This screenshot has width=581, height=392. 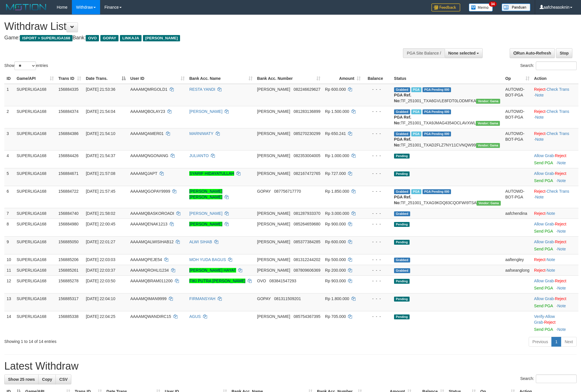 What do you see at coordinates (307, 111) in the screenshot?
I see `span: Copy 081283136899 to clipboard` at bounding box center [307, 111].